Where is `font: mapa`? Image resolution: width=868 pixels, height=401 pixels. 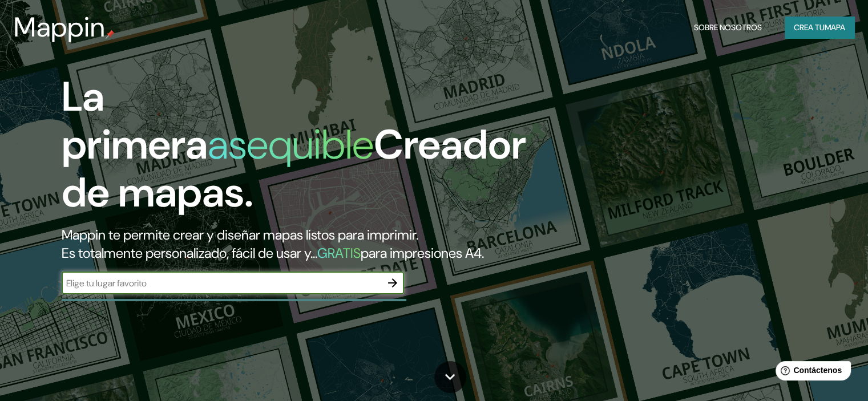
font: mapa is located at coordinates (835, 28).